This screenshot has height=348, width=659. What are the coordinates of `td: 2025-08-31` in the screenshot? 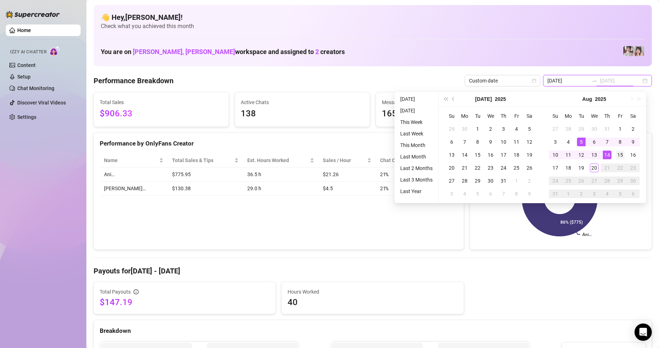 It's located at (555, 194).